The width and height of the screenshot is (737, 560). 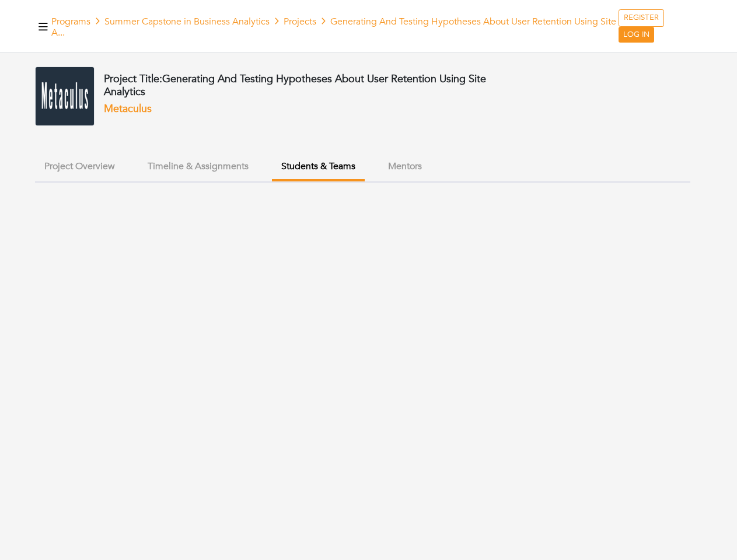 What do you see at coordinates (79, 166) in the screenshot?
I see `button: Project Overview` at bounding box center [79, 166].